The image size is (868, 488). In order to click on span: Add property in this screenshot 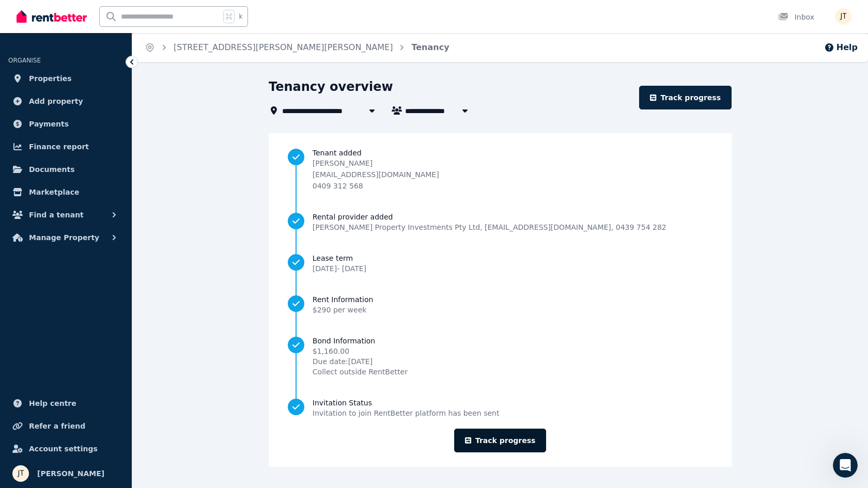, I will do `click(56, 101)`.